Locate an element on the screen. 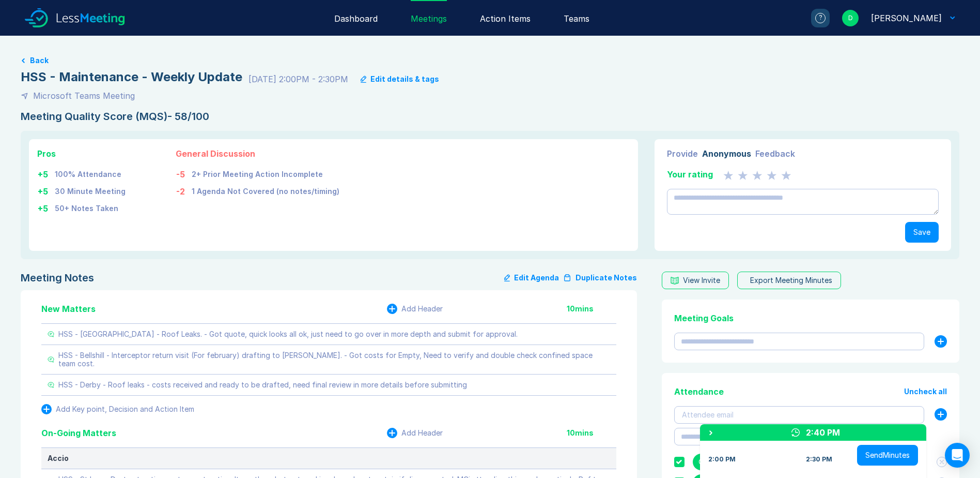 This screenshot has width=980, height=478. button: Export Meeting Minutes is located at coordinates (789, 280).